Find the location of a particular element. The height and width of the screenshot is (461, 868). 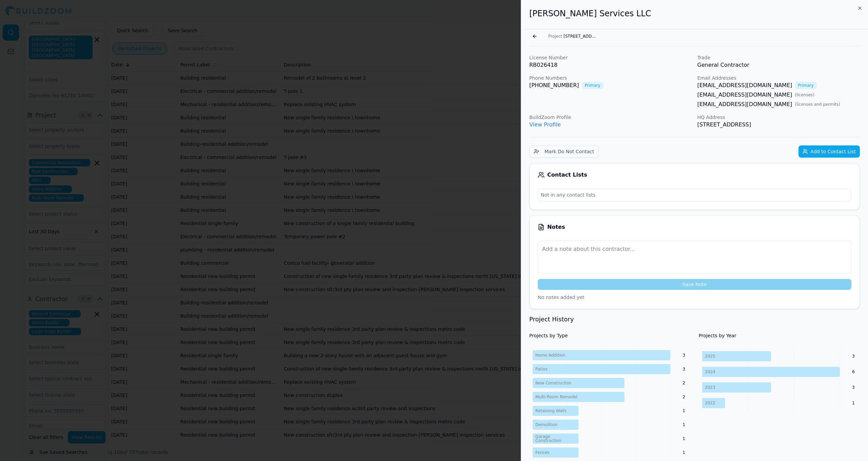

a: View Profile is located at coordinates (546, 125).